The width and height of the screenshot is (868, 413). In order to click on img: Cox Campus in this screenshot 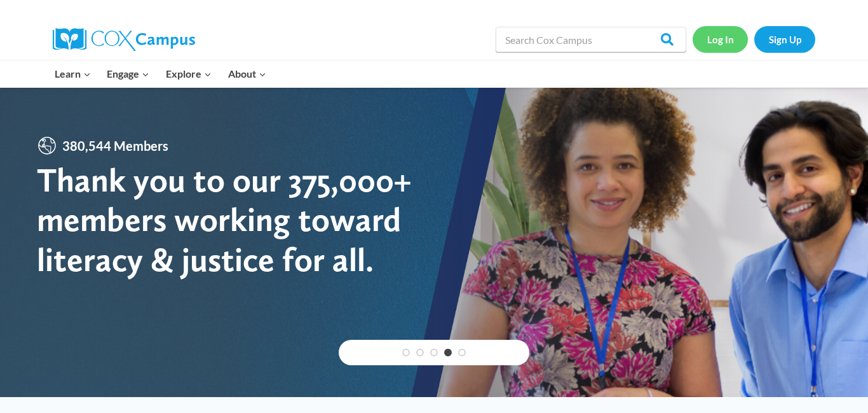, I will do `click(124, 40)`.